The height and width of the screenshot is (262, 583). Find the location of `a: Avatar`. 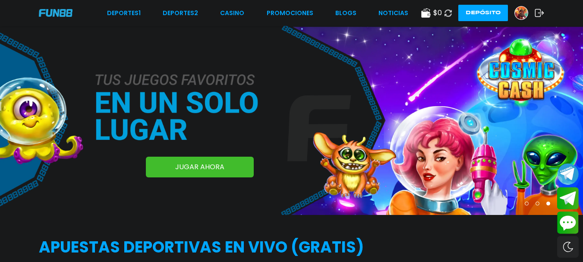

a: Avatar is located at coordinates (525, 13).